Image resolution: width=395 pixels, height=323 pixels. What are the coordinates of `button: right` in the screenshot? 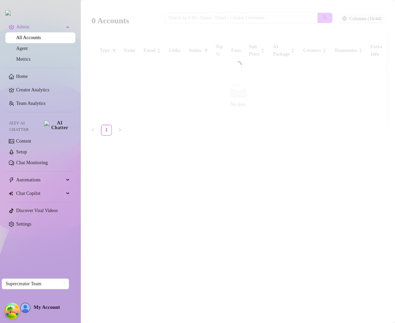 It's located at (120, 130).